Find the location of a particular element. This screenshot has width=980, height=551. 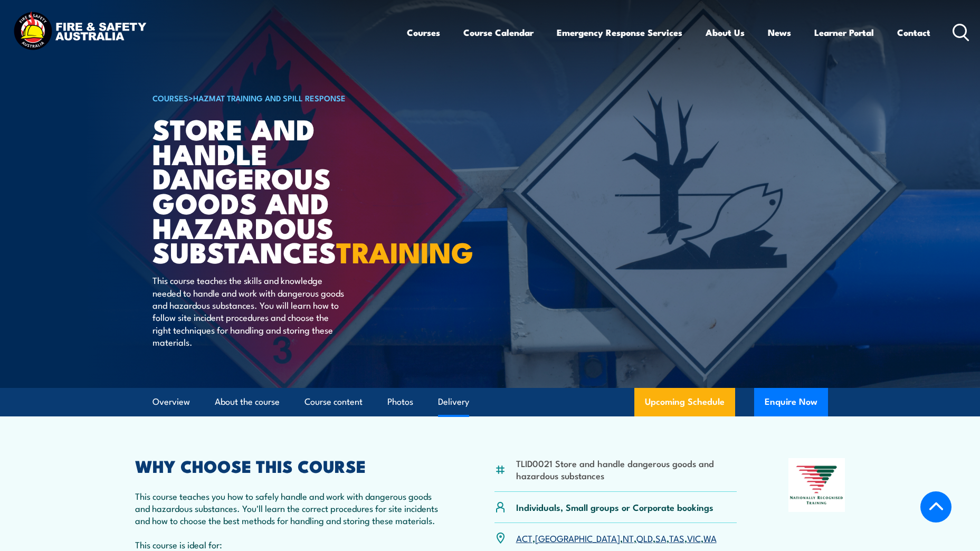

p: Individuals, Small groups or Corporate bookings is located at coordinates (615, 507).